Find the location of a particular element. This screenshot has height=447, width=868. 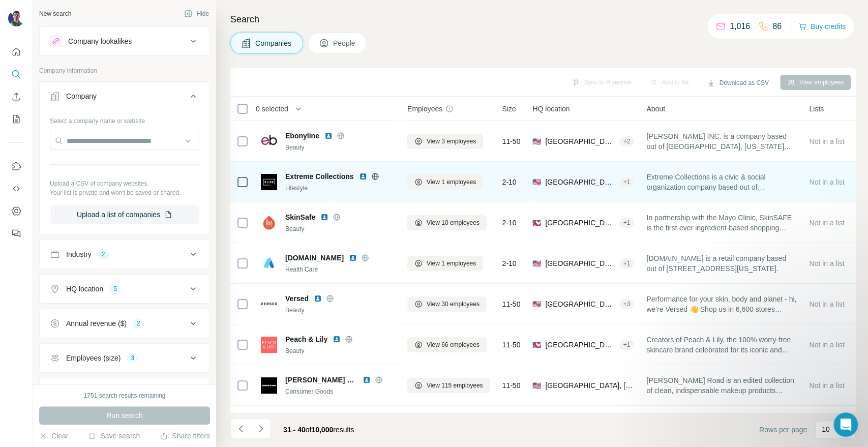

span: HQ location is located at coordinates (551, 109).